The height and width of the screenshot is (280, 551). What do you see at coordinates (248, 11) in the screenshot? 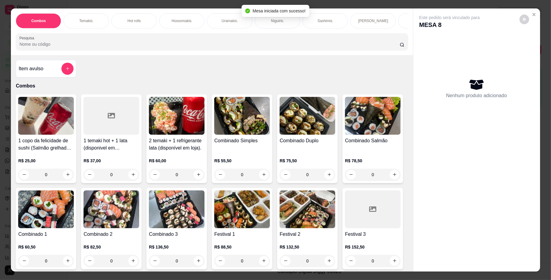
I see `span: check-circle` at bounding box center [248, 11].